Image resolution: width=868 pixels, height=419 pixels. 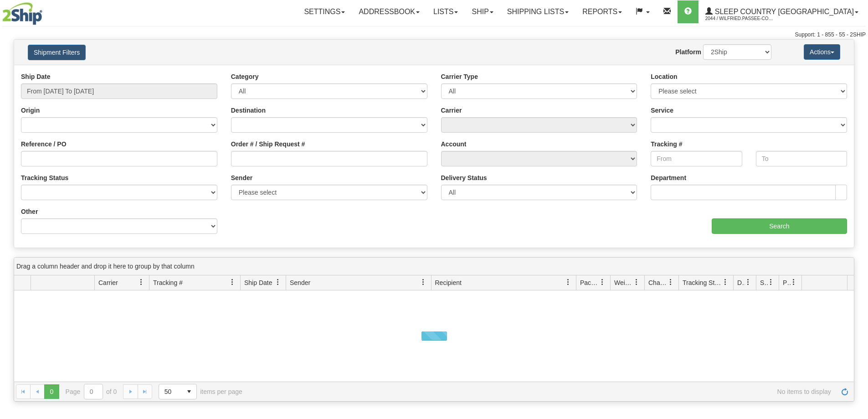 What do you see at coordinates (793, 283) in the screenshot?
I see `a: Pickup Status filter column settings` at bounding box center [793, 283].